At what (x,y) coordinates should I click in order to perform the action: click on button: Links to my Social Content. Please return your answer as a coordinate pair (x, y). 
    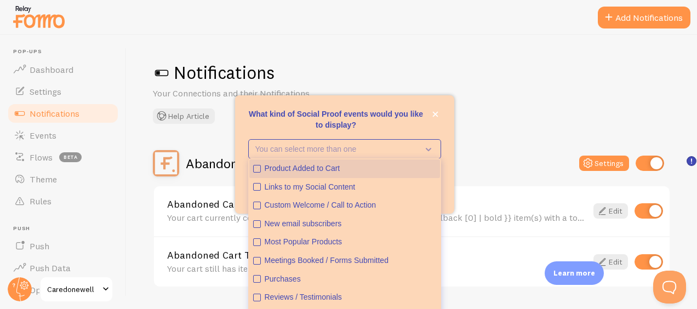
    Looking at the image, I should click on (345, 187).